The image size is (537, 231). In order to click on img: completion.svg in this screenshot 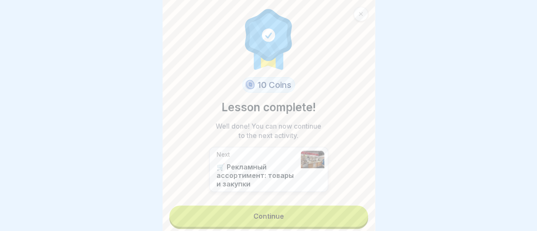, I will do `click(269, 39)`.